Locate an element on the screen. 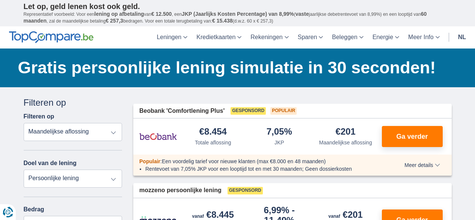  img: product.pl.alt Beobank is located at coordinates (158, 136).